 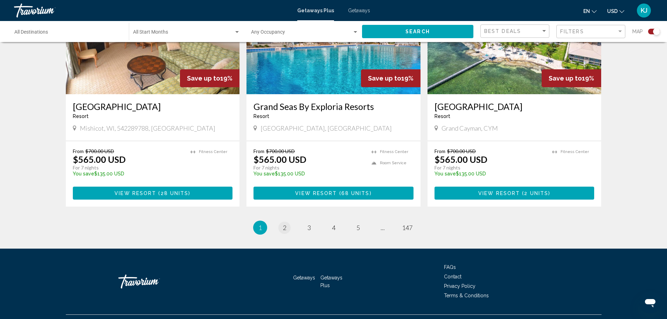 What do you see at coordinates (459, 286) in the screenshot?
I see `span: Privacy Policy` at bounding box center [459, 286].